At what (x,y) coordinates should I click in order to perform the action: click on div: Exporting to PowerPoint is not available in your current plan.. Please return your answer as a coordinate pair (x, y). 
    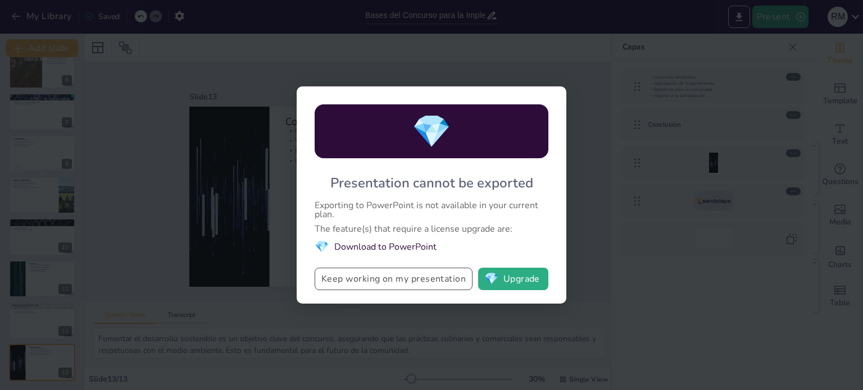
    Looking at the image, I should click on (431, 210).